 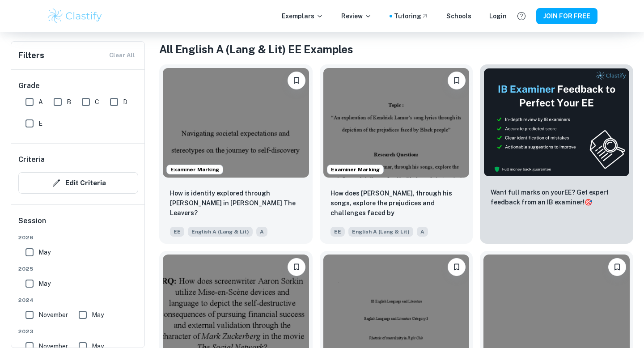 What do you see at coordinates (302, 16) in the screenshot?
I see `p: Exemplars` at bounding box center [302, 16].